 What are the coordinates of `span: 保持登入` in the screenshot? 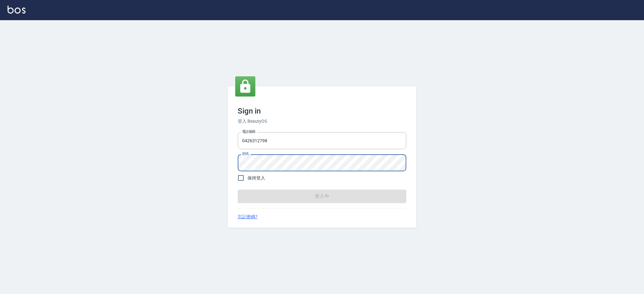 It's located at (256, 178).